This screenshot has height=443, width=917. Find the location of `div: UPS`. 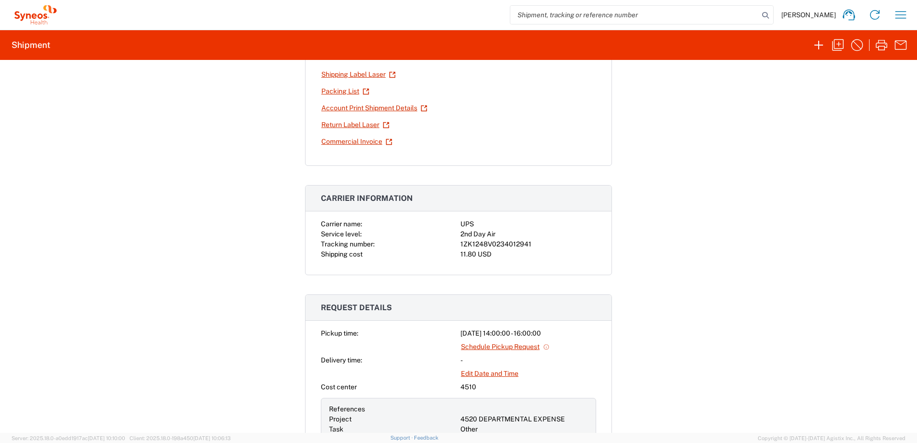

div: UPS is located at coordinates (528, 224).